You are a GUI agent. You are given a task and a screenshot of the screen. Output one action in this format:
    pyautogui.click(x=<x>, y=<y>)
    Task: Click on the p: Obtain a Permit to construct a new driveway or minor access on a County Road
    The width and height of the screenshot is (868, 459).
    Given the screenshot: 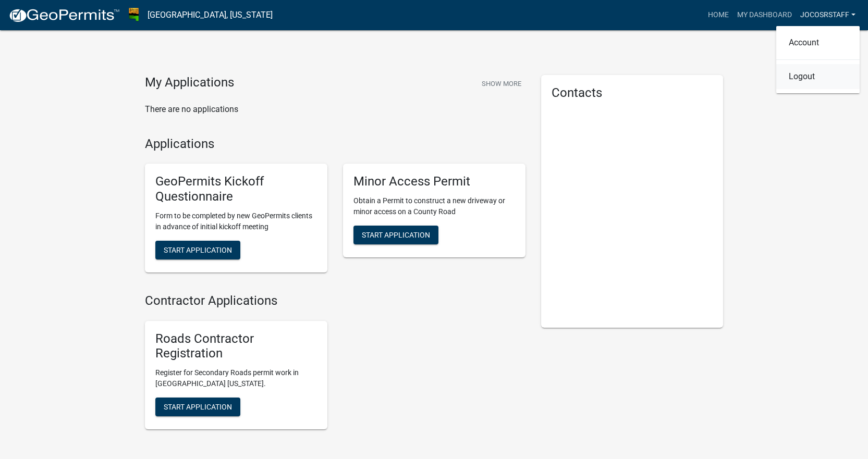 What is the action you would take?
    pyautogui.click(x=434, y=206)
    